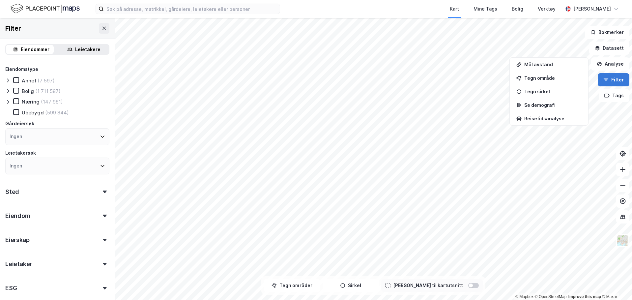 Image resolution: width=632 pixels, height=300 pixels. I want to click on div: Næring, so click(31, 101).